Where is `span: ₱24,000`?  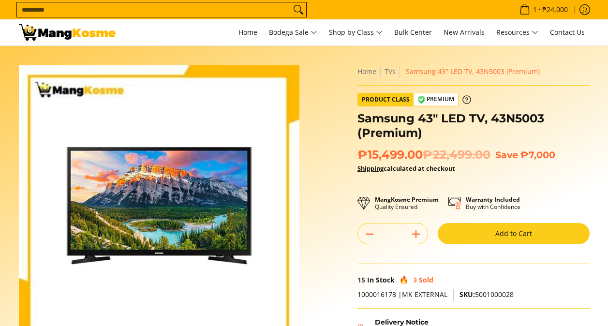 span: ₱24,000 is located at coordinates (555, 10).